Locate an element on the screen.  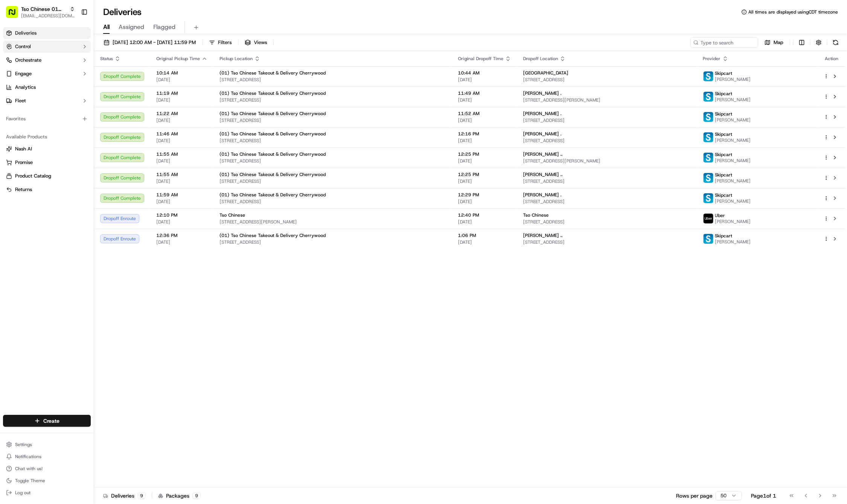
img: 1736555255976-a54dd68f-1ca7-489b-9aae-adbdc363a1c4 is located at coordinates (14, 79).